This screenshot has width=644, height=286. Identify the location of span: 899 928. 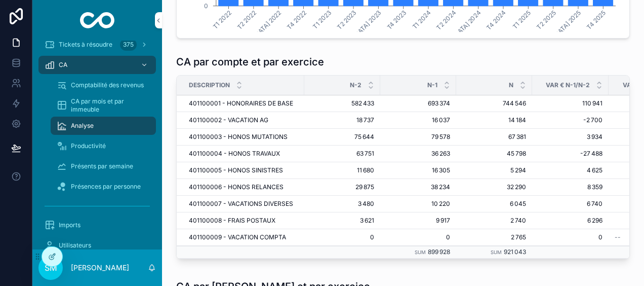
(439, 251).